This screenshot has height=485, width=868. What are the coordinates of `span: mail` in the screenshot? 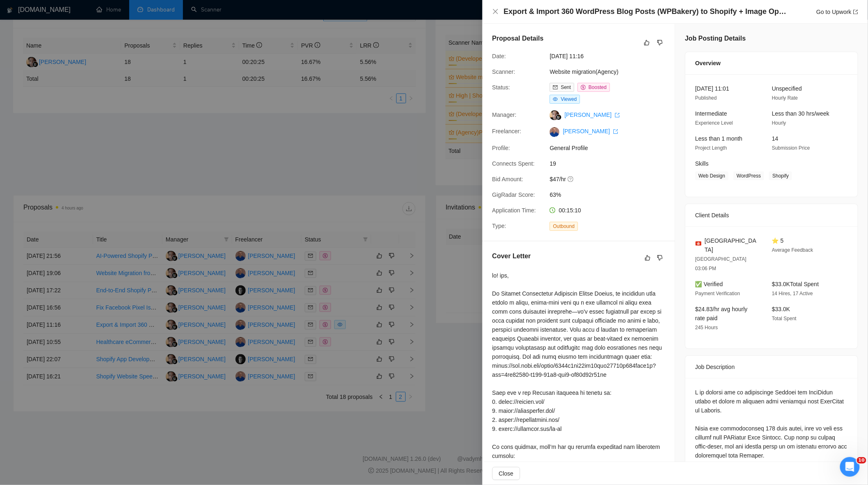 It's located at (555, 87).